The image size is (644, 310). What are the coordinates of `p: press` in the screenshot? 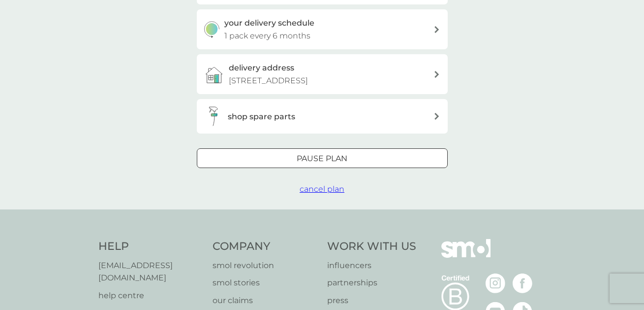 It's located at (371, 301).